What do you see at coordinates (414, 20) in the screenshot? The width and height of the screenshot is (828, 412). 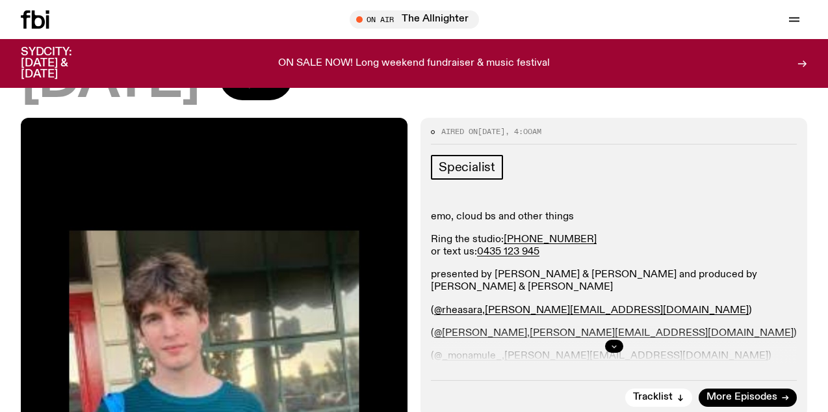 I see `button: On AirThe Allnighter` at bounding box center [414, 20].